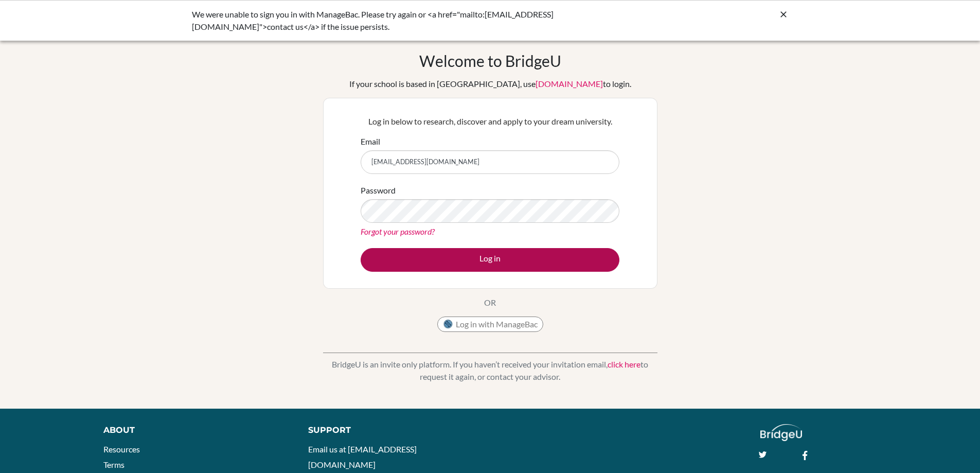 Image resolution: width=980 pixels, height=473 pixels. What do you see at coordinates (393, 430) in the screenshot?
I see `div: Support` at bounding box center [393, 430].